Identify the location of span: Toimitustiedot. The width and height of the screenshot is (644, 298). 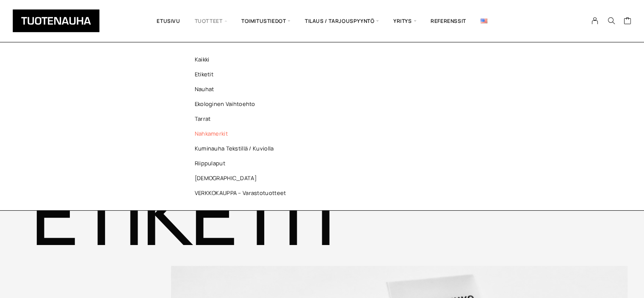
(266, 21).